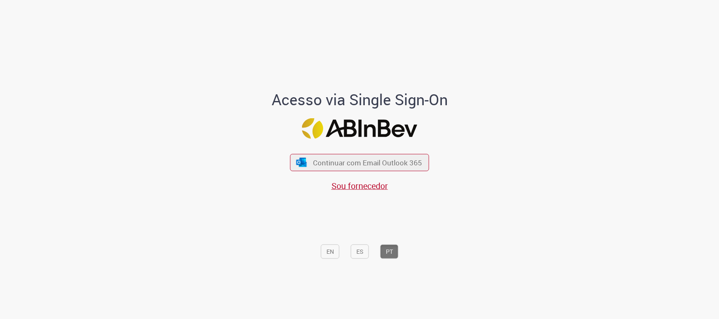 This screenshot has width=719, height=319. Describe the element at coordinates (360, 186) in the screenshot. I see `span: Sou fornecedor` at that location.